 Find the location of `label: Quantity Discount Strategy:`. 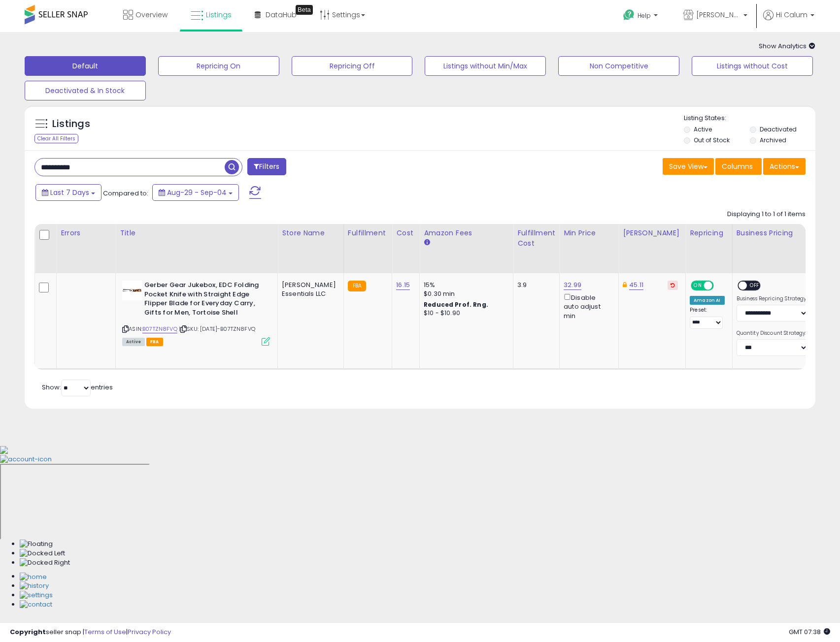

label: Quantity Discount Strategy: is located at coordinates (772, 333).